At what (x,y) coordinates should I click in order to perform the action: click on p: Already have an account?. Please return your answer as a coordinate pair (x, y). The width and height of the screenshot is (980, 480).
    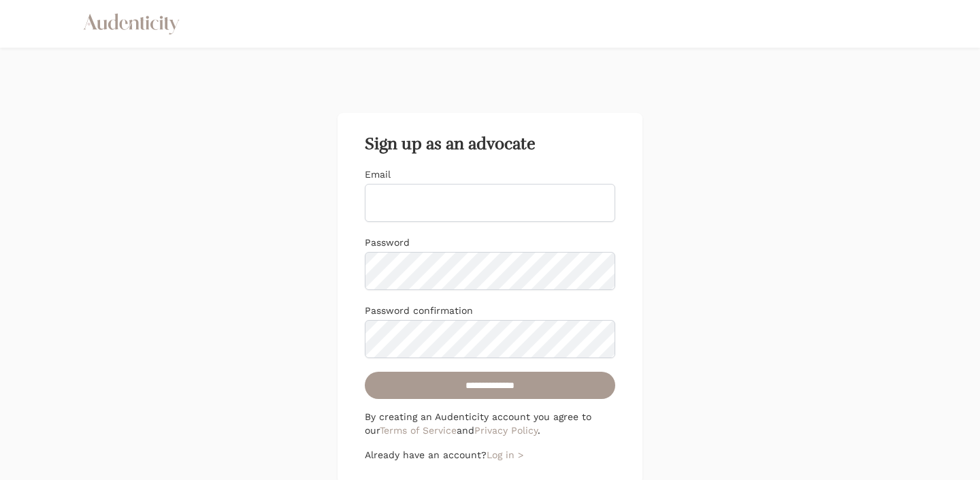
    Looking at the image, I should click on (490, 455).